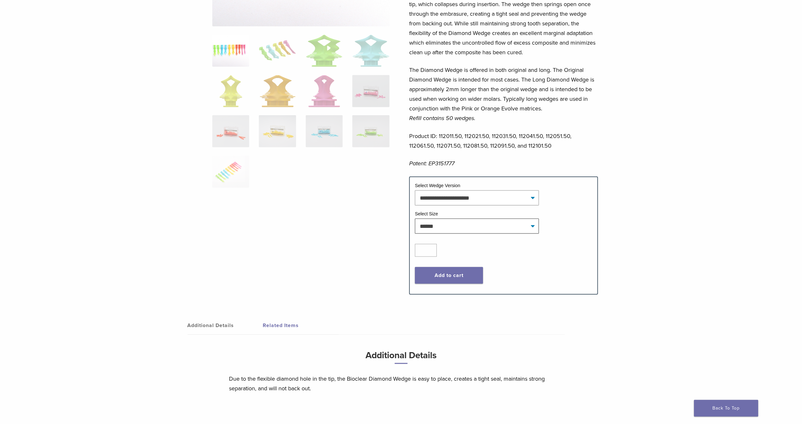 This screenshot has height=424, width=802. What do you see at coordinates (401, 358) in the screenshot?
I see `h3: Additional Details` at bounding box center [401, 358].